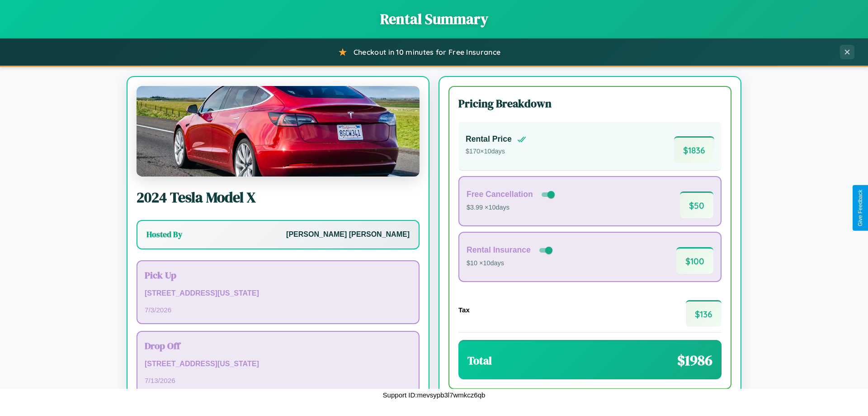 The height and width of the screenshot is (416, 868). What do you see at coordinates (695, 260) in the screenshot?
I see `span: $ 100` at bounding box center [695, 260].